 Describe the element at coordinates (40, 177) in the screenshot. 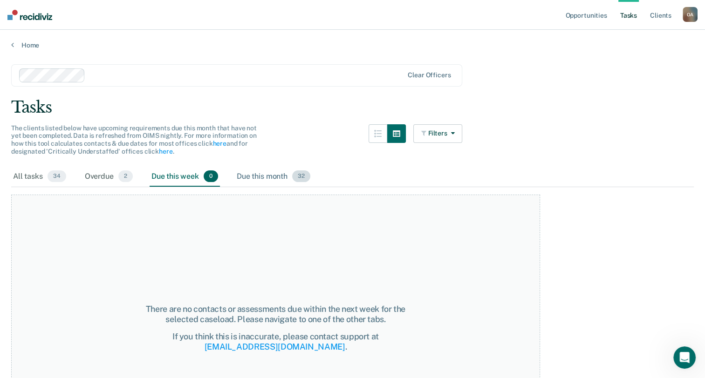

I see `div: All tasks34` at that location.